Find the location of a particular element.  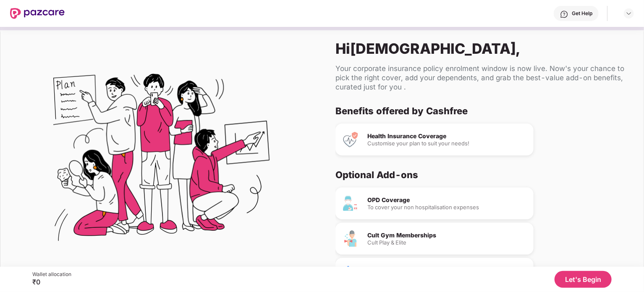

div: Cult Gym Memberships is located at coordinates (447, 236).